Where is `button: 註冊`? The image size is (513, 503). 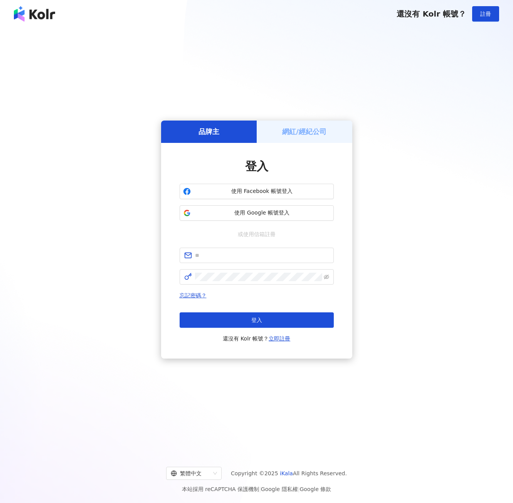 button: 註冊 is located at coordinates (486, 14).